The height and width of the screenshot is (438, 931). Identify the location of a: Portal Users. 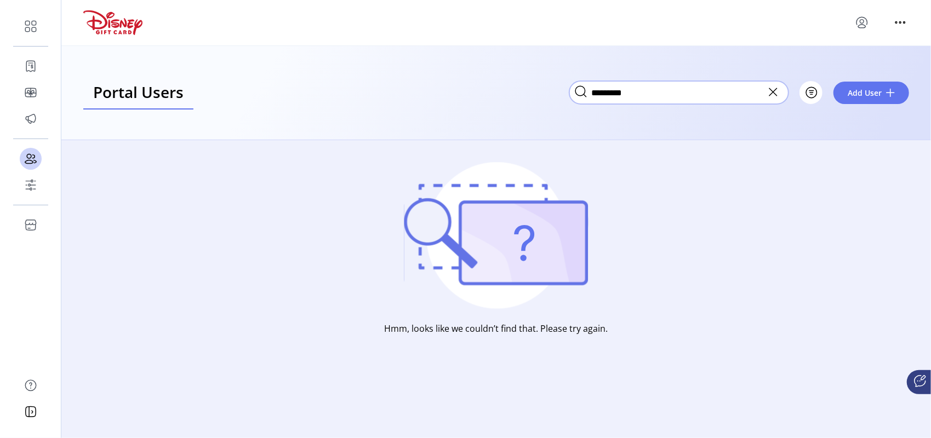
(138, 93).